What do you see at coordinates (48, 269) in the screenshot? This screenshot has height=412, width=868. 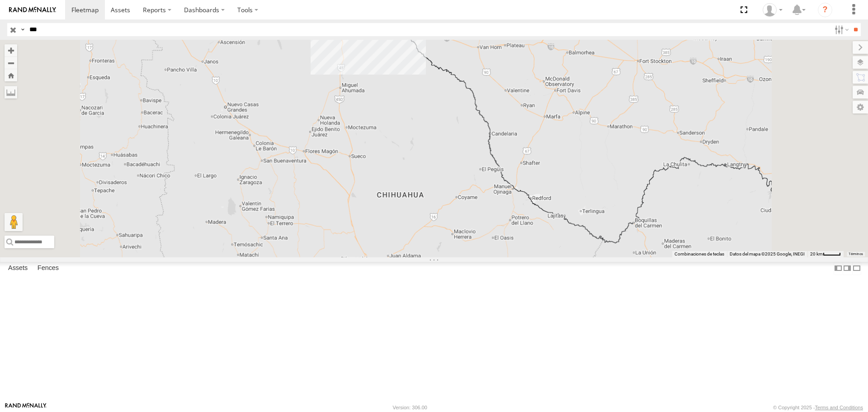 I see `label: Fences` at bounding box center [48, 269].